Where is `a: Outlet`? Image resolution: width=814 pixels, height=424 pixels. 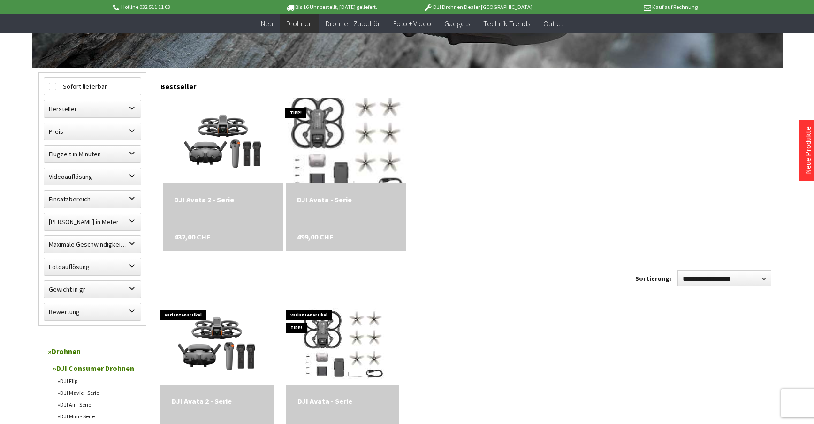
a: Outlet is located at coordinates (553, 23).